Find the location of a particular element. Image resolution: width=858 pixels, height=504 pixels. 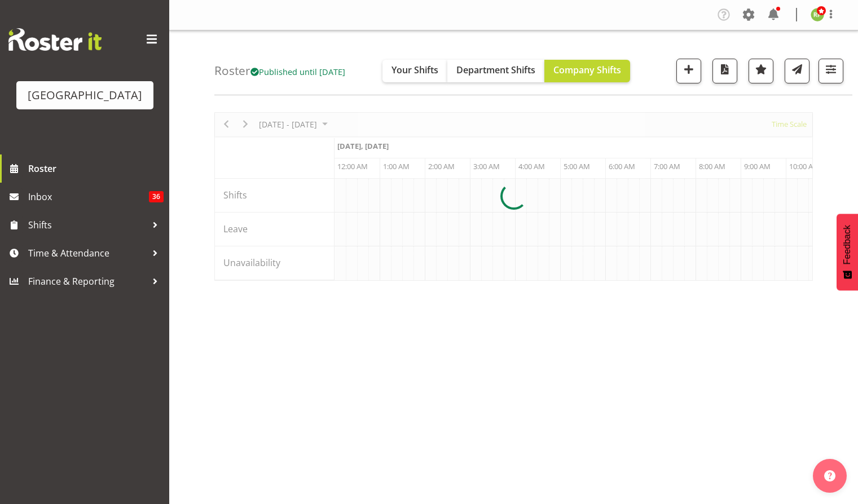

span: Finance & Reporting is located at coordinates (87, 281).